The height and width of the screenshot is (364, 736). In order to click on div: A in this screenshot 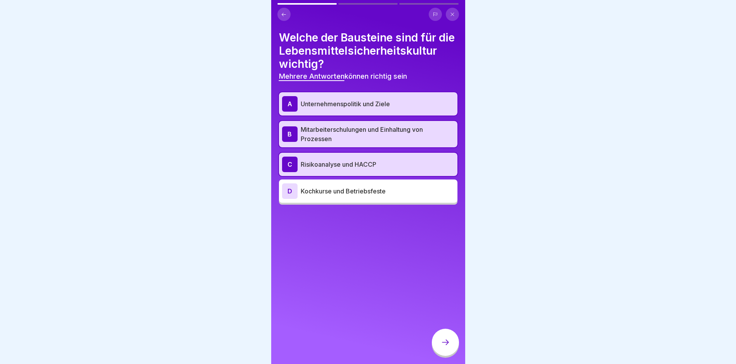, I will do `click(290, 104)`.